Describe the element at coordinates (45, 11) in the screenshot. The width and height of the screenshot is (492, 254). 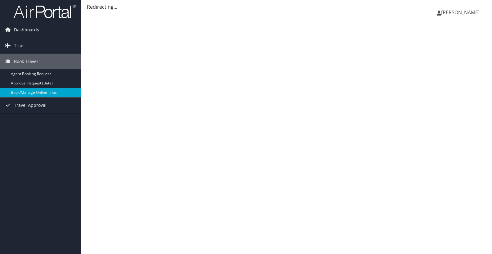
I see `img: airportal-logo.png` at that location.